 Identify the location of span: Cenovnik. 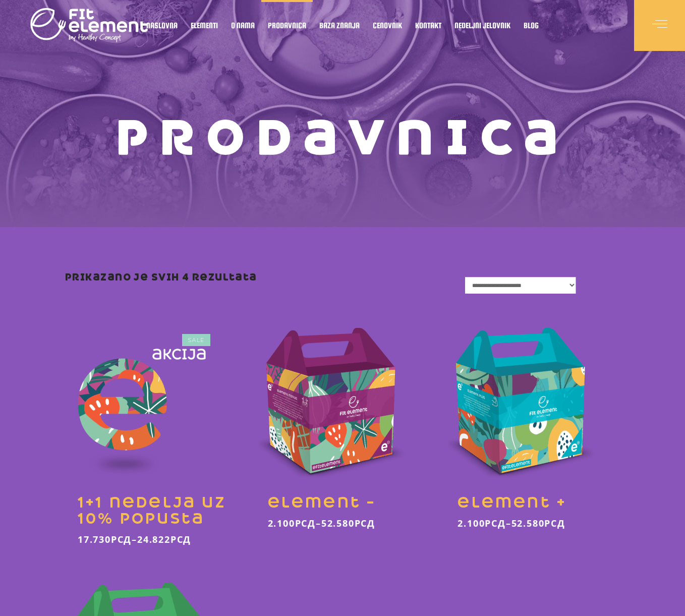
(387, 25).